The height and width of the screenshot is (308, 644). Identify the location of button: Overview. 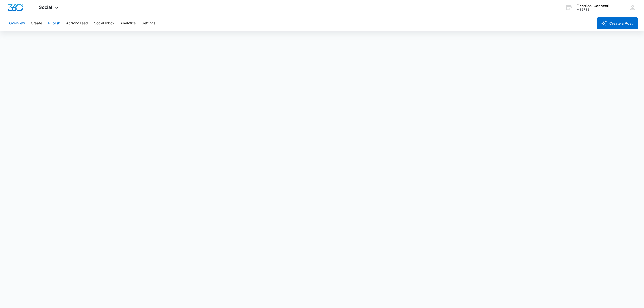
(17, 23).